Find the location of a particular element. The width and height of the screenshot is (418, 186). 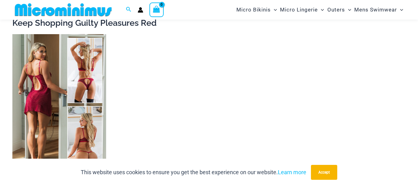

h2: Keep Shopping Guilty Pleasures Red is located at coordinates (209, 23).